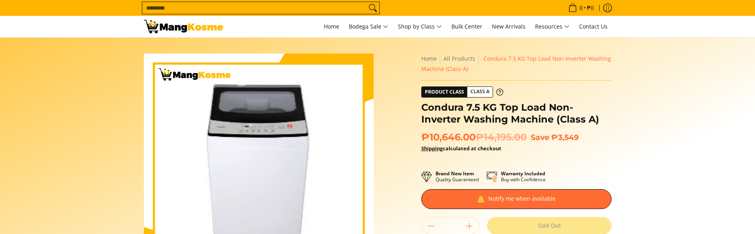  I want to click on strong: Brand New Item, so click(455, 173).